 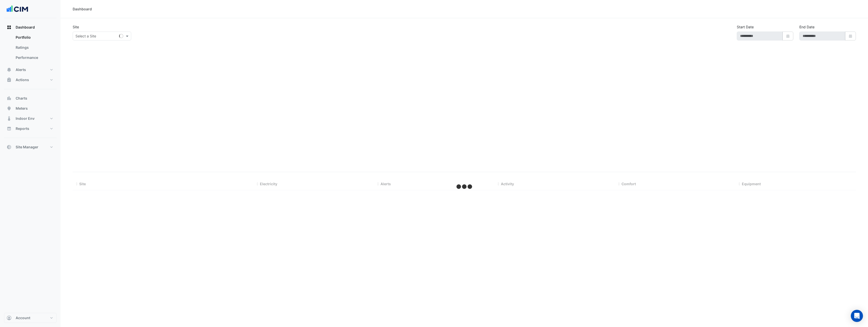 I want to click on app-icon: Dashboard, so click(x=9, y=27).